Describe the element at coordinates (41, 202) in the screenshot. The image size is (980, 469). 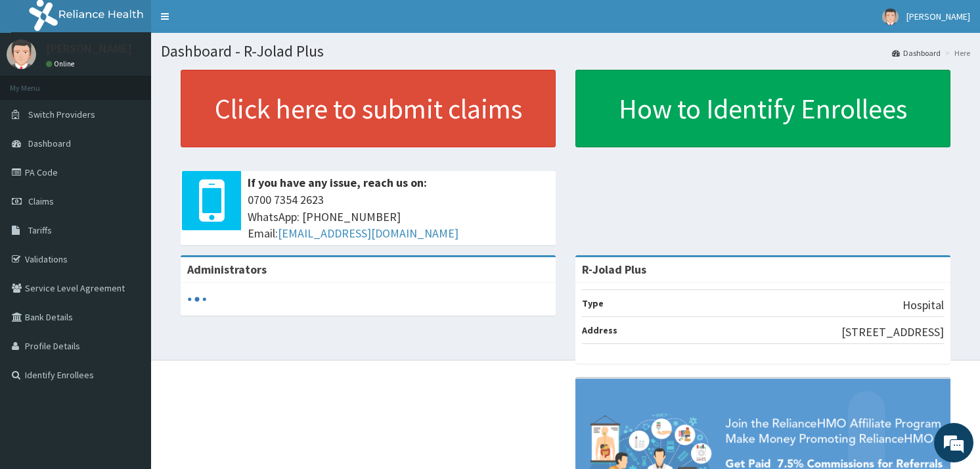
I see `span: Claims` at that location.